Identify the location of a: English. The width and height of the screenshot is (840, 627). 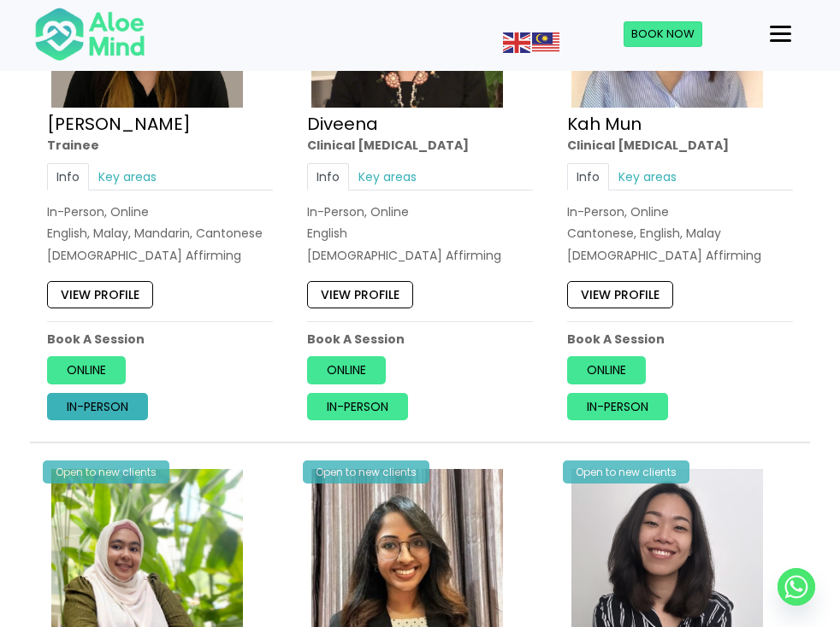
(518, 42).